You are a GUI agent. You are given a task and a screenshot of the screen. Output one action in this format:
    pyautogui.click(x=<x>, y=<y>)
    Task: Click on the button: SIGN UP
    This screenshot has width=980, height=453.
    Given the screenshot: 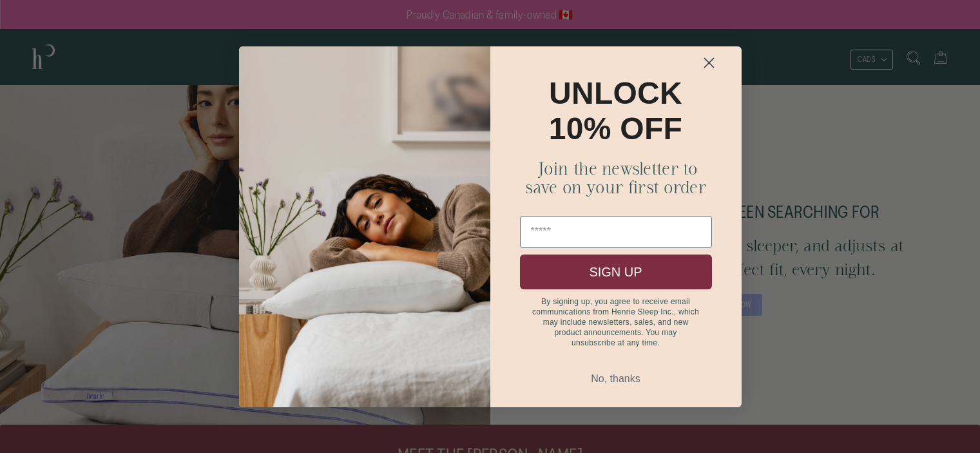 What is the action you would take?
    pyautogui.click(x=616, y=272)
    